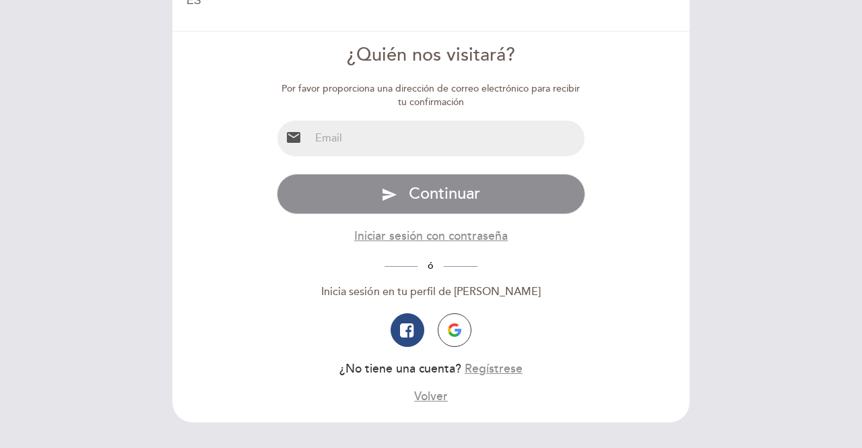 The height and width of the screenshot is (448, 862). What do you see at coordinates (454, 330) in the screenshot?
I see `img: icon-google.png` at bounding box center [454, 330].